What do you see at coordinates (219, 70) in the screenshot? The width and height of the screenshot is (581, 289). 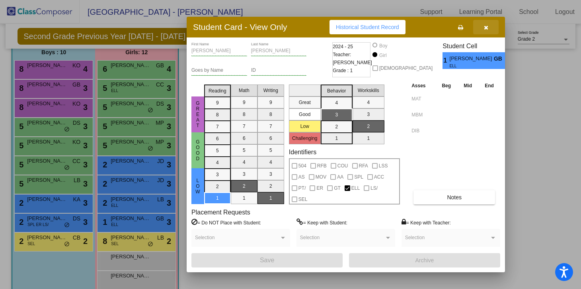 I see `input: goes by name` at bounding box center [219, 70].